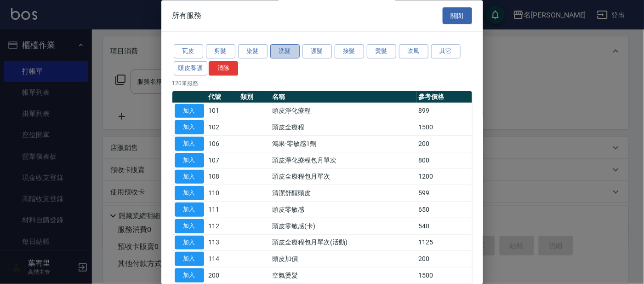 The width and height of the screenshot is (644, 284). What do you see at coordinates (381, 52) in the screenshot?
I see `button: 燙髮` at bounding box center [381, 52].